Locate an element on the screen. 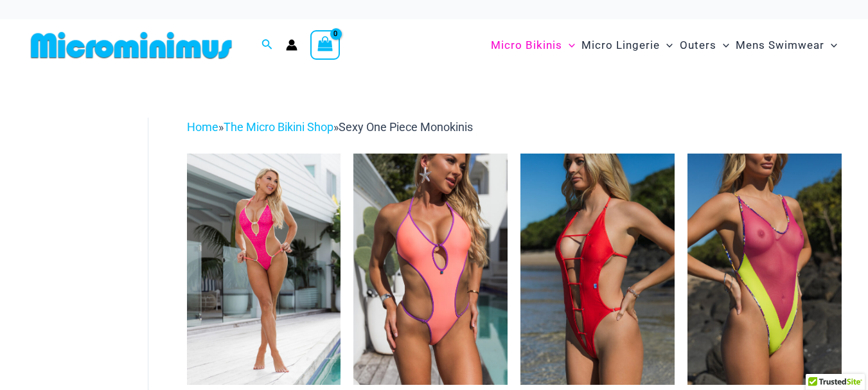 Image resolution: width=868 pixels, height=390 pixels. img: Bubble Mesh Highlight Pink 819 One Piece 01 is located at coordinates (264, 269).